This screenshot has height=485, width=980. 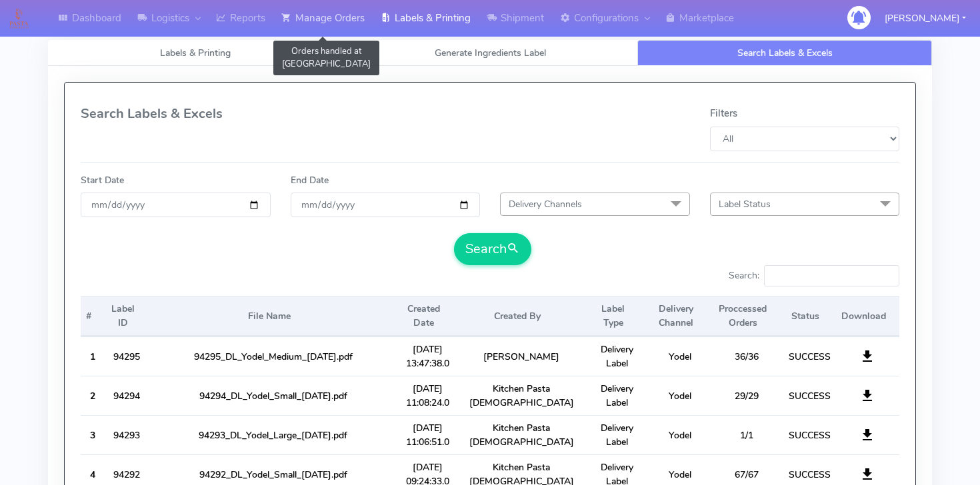 I want to click on th: Created Date, so click(x=427, y=316).